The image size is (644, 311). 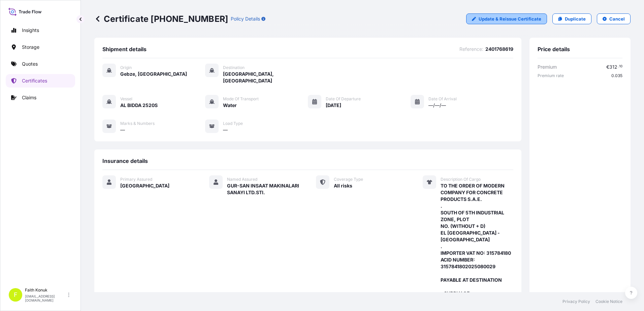 I want to click on span: 0.035, so click(x=617, y=76).